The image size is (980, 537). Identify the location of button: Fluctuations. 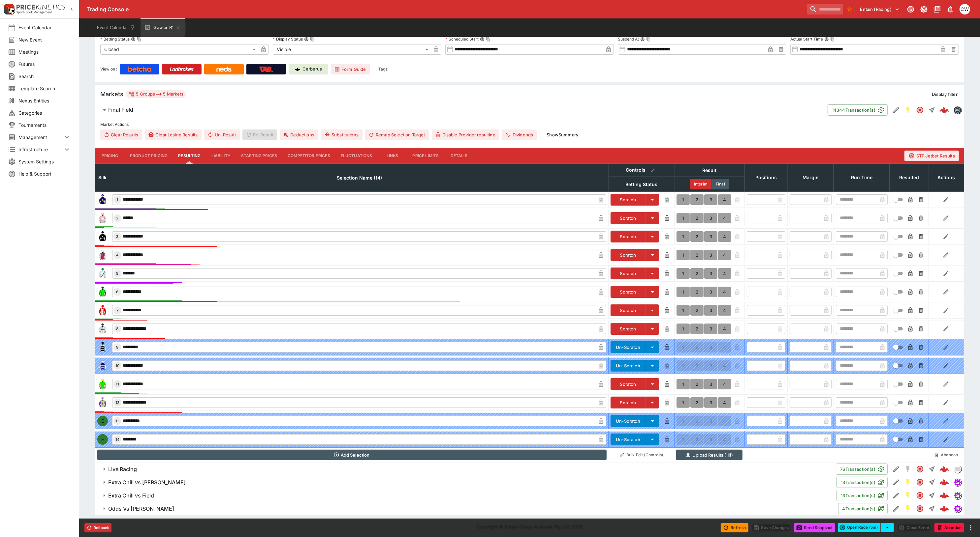
(357, 156).